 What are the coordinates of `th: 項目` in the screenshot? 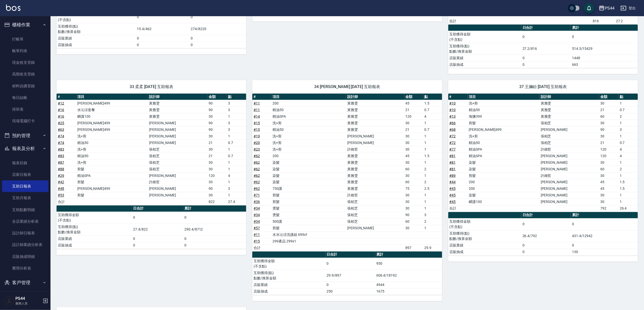 It's located at (112, 97).